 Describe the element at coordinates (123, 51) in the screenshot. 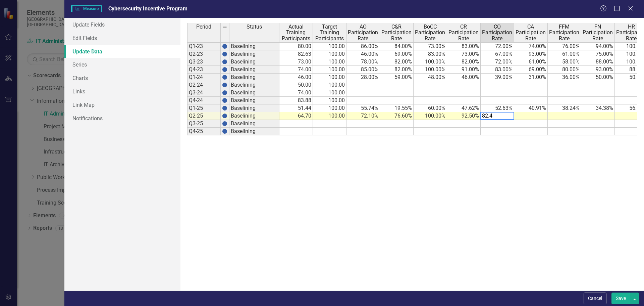

I see `a: Update Data` at that location.